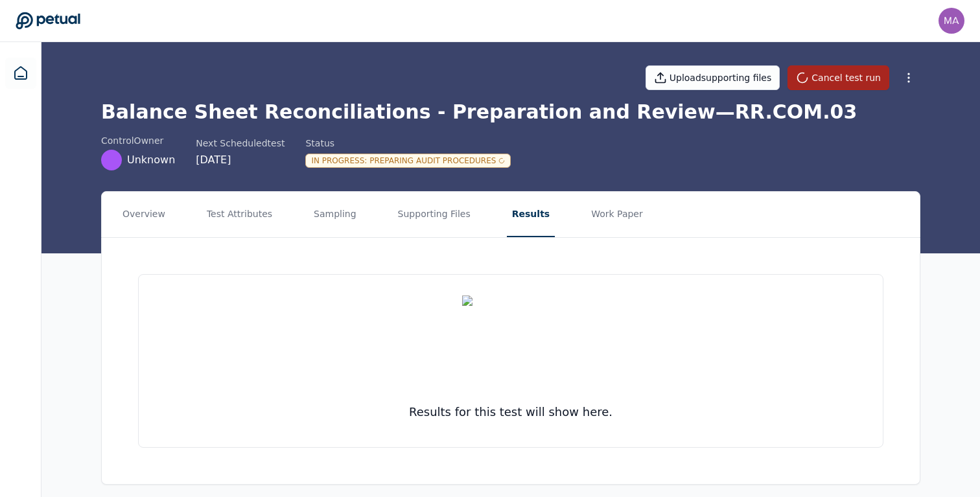 The width and height of the screenshot is (980, 497). Describe the element at coordinates (151, 160) in the screenshot. I see `span: Unknown` at that location.